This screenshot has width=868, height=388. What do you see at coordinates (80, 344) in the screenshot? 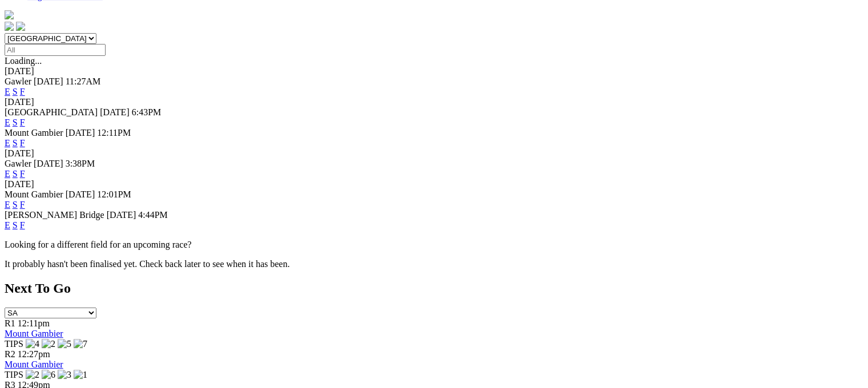
I see `img: 7` at bounding box center [80, 344].